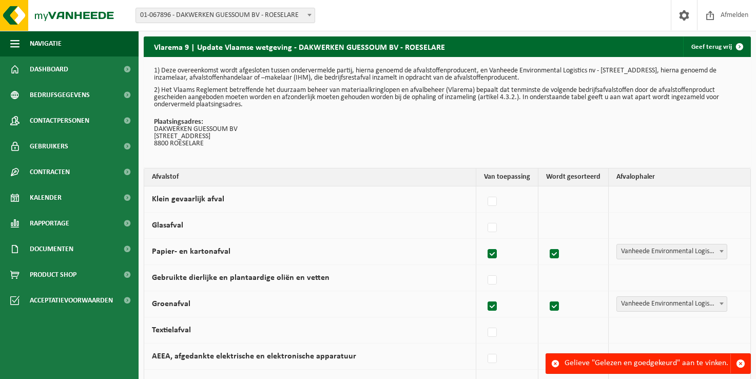  Describe the element at coordinates (46, 198) in the screenshot. I see `span: Kalender` at that location.